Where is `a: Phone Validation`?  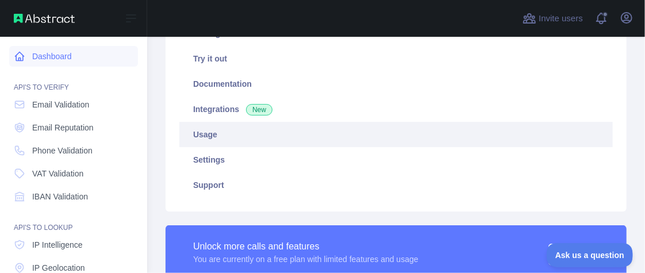 a: Phone Validation is located at coordinates (74, 151).